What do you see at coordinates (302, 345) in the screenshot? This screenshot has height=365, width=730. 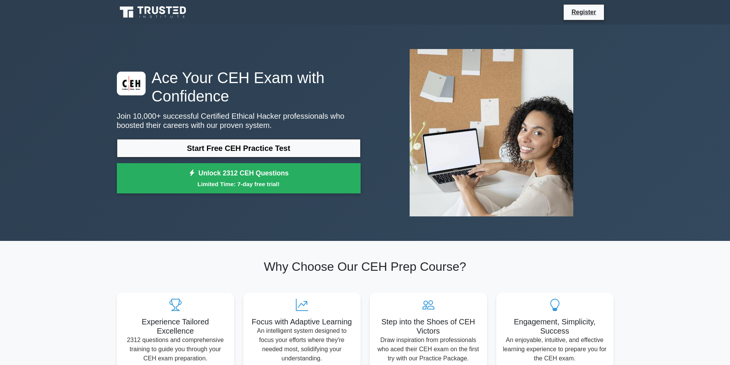 I see `p: An intelligent system designed to focus your efforts where they're needed most, solidifying your ...` at bounding box center [302, 345].